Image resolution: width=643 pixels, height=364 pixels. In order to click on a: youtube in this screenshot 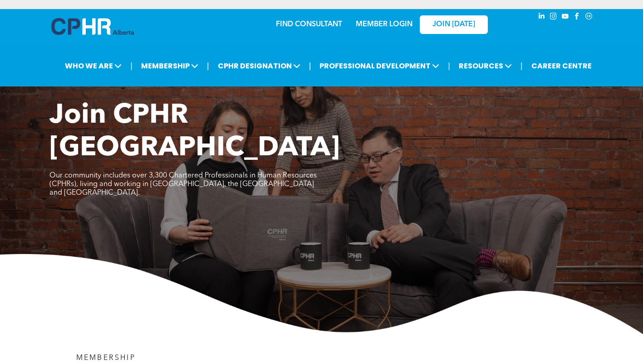, I will do `click(566, 18)`.